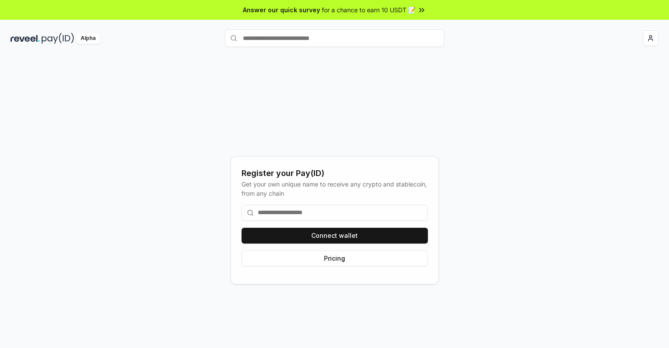  I want to click on button: Pricing, so click(334, 258).